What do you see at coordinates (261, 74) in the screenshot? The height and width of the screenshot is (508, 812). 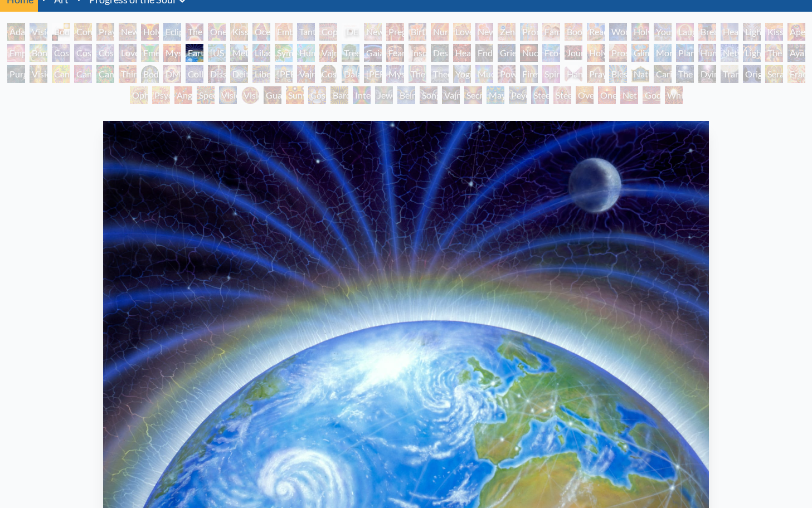 I see `div: Liberation Through Seeing` at bounding box center [261, 74].